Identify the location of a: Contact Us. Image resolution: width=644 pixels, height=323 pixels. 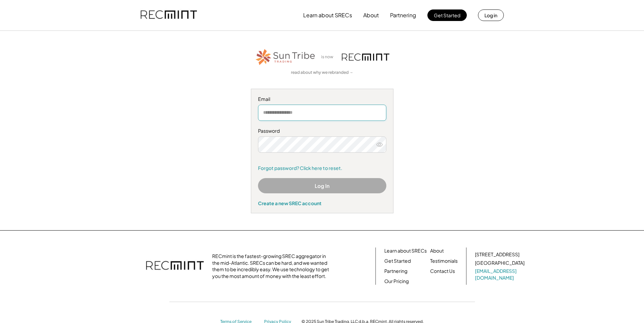
(442, 271).